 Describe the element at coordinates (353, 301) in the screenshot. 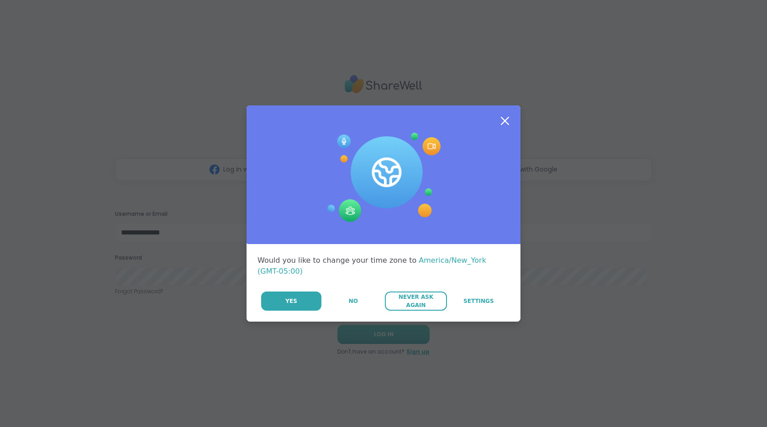

I see `button: No` at that location.